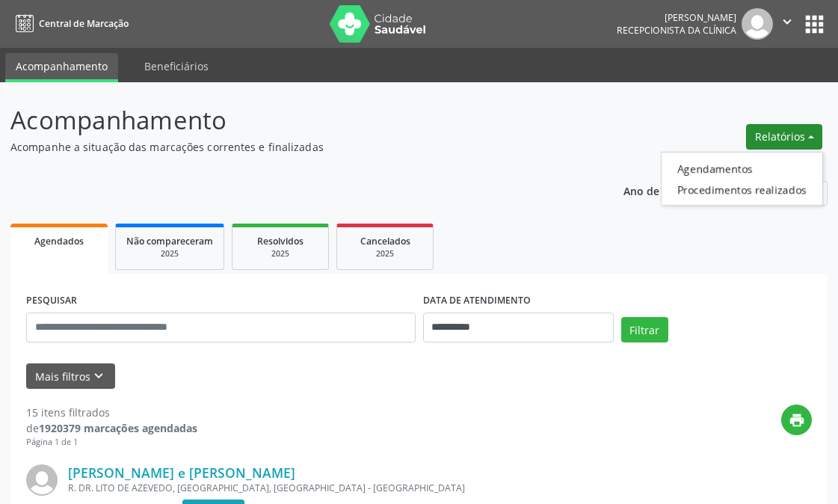 This screenshot has height=504, width=838. What do you see at coordinates (112, 427) in the screenshot?
I see `div: de` at bounding box center [112, 427].